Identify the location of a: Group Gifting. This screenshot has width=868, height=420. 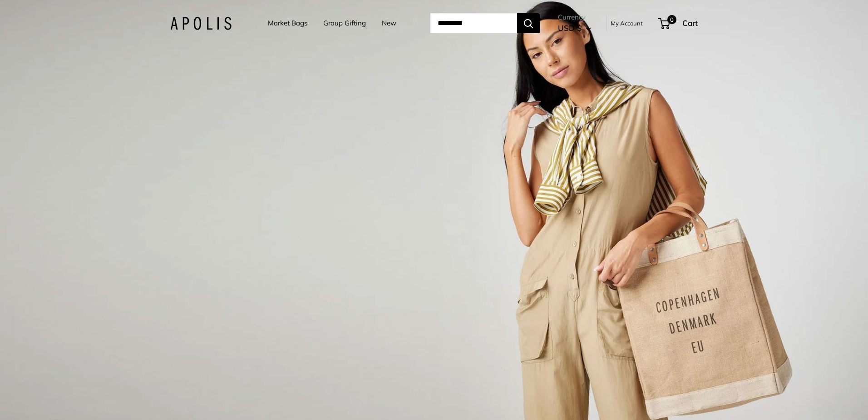
(345, 23).